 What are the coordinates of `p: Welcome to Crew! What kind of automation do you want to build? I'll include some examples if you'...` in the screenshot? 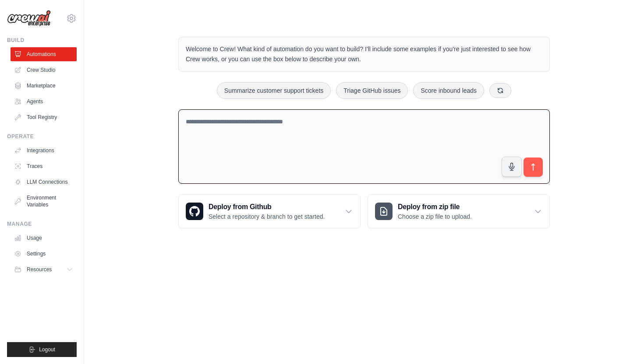 It's located at (364, 54).